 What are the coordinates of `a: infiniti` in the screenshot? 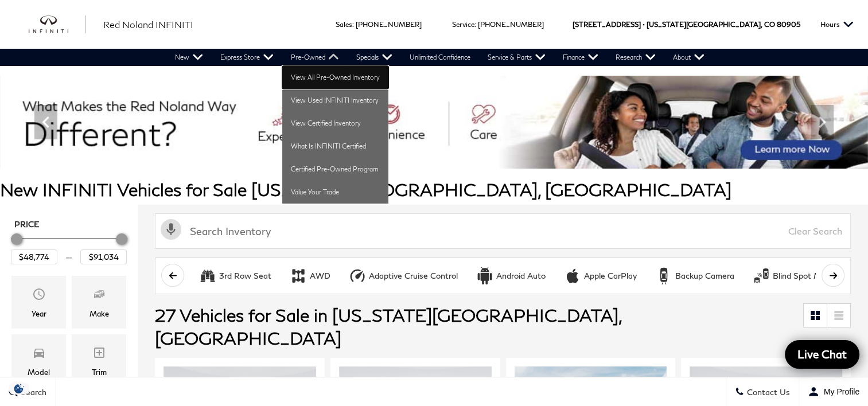 It's located at (57, 25).